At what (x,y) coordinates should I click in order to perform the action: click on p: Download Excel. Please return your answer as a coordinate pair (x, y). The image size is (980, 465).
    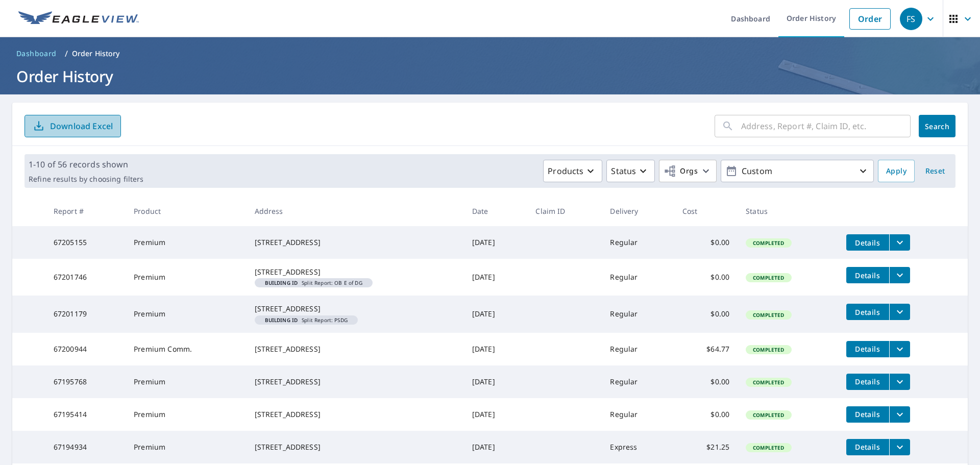
    Looking at the image, I should click on (81, 126).